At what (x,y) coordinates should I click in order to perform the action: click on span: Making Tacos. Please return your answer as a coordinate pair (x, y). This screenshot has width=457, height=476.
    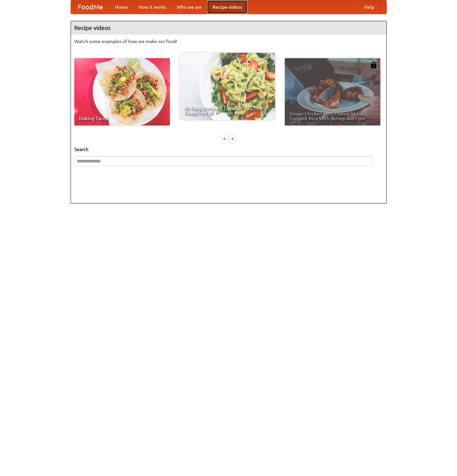
    Looking at the image, I should click on (122, 119).